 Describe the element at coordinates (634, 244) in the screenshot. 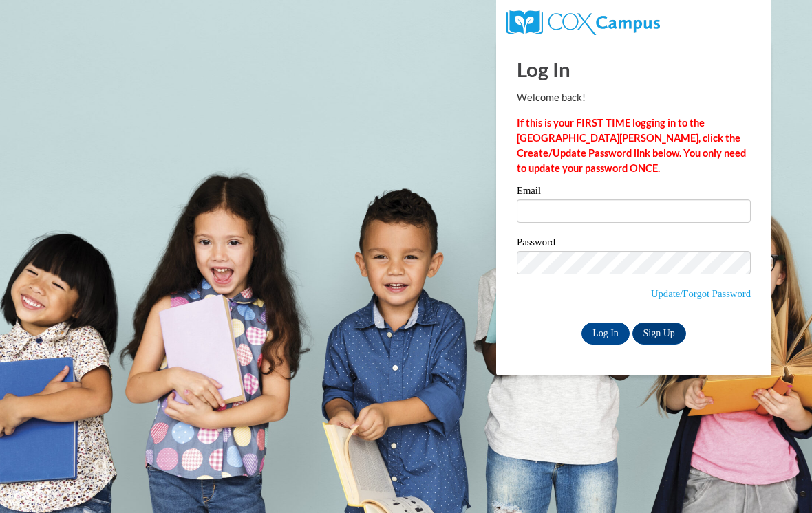

I see `label: Password` at that location.